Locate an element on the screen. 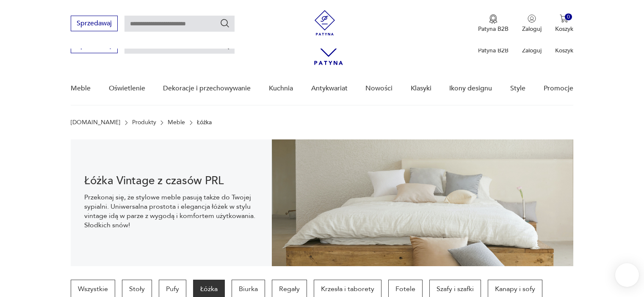 The height and width of the screenshot is (297, 644). button: Patyna B2B is located at coordinates (493, 24).